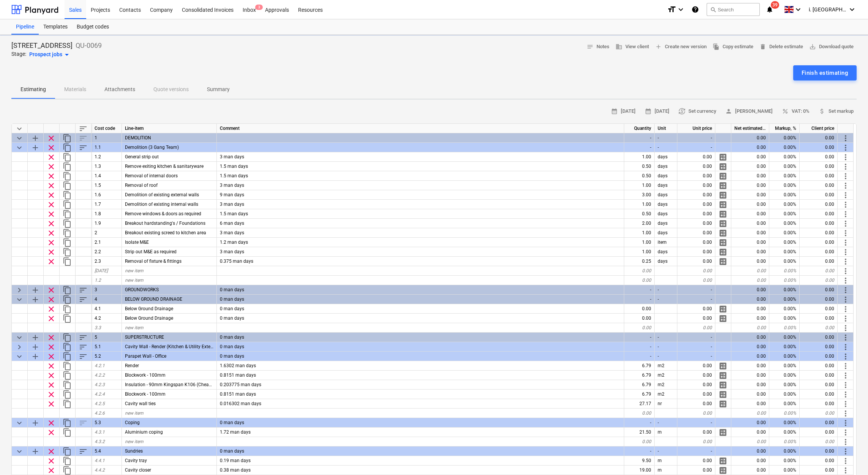  What do you see at coordinates (598, 47) in the screenshot?
I see `span: Notes` at bounding box center [598, 47].